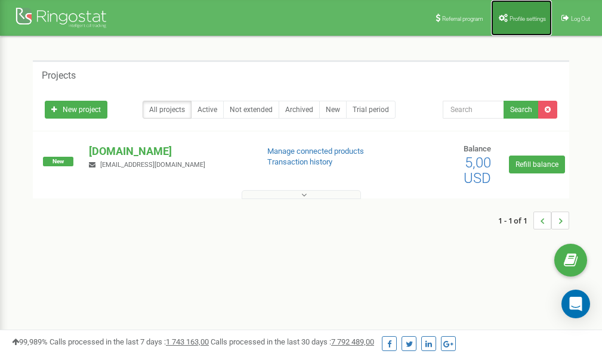  I want to click on span: Balance, so click(477, 149).